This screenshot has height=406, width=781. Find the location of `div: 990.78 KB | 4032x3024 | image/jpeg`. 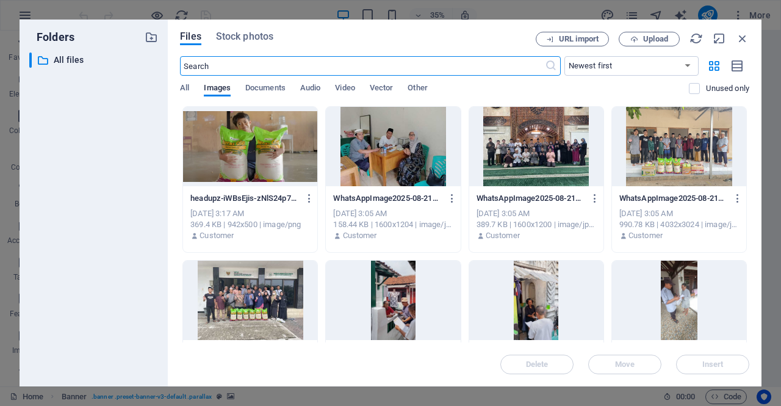

div: 990.78 KB | 4032x3024 | image/jpeg is located at coordinates (679, 224).